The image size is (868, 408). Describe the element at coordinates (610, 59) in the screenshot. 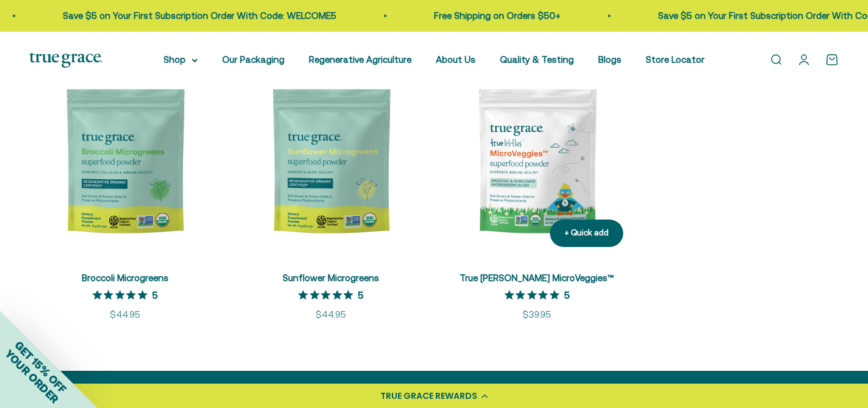

I see `a: Blogs` at that location.